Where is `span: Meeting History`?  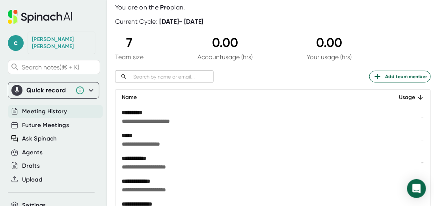
span: Meeting History is located at coordinates (45, 111).